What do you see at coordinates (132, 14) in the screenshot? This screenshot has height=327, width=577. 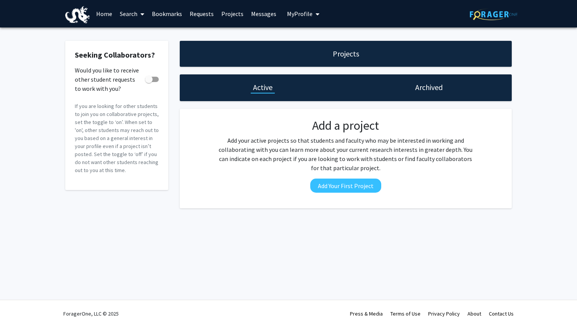 I see `a: Search` at bounding box center [132, 14].